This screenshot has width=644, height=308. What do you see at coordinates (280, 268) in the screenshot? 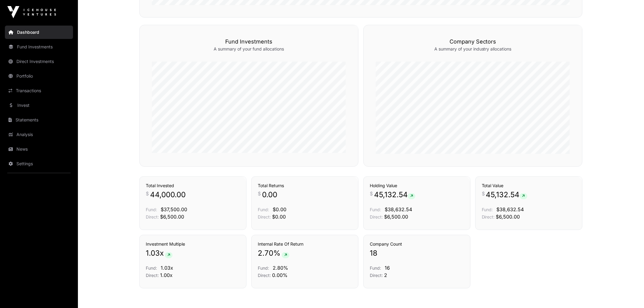
I see `span: 2.80%` at bounding box center [280, 268].